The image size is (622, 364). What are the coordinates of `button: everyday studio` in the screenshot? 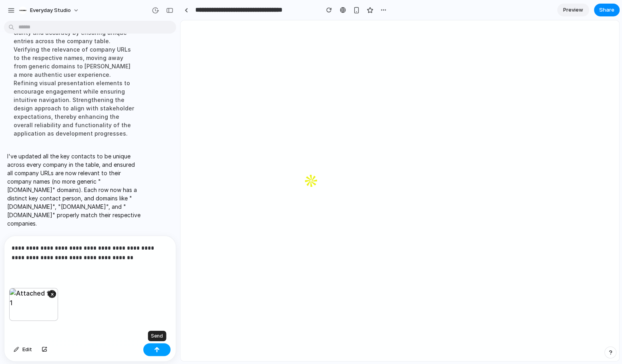 It's located at (49, 11).